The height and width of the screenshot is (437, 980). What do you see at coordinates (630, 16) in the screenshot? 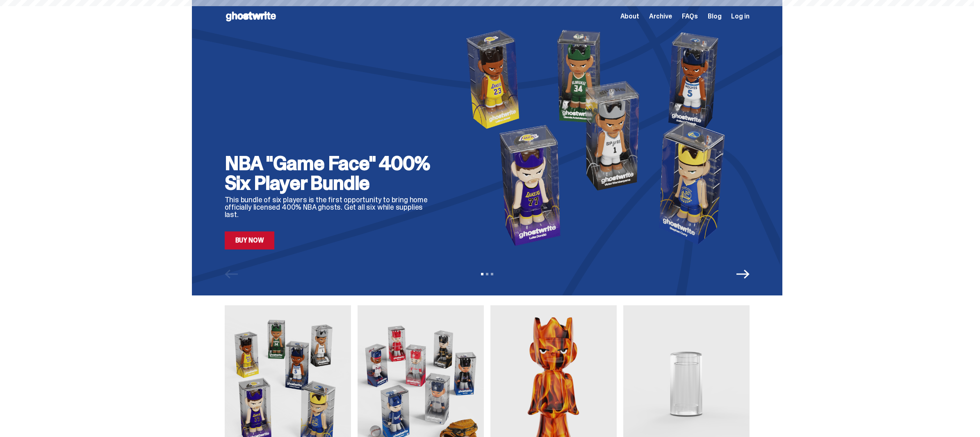
I see `a: About` at bounding box center [630, 16].